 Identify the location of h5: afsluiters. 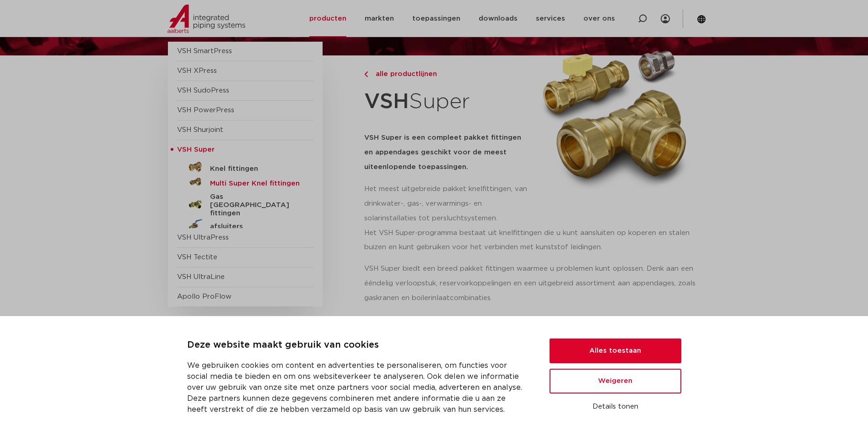
(256, 227).